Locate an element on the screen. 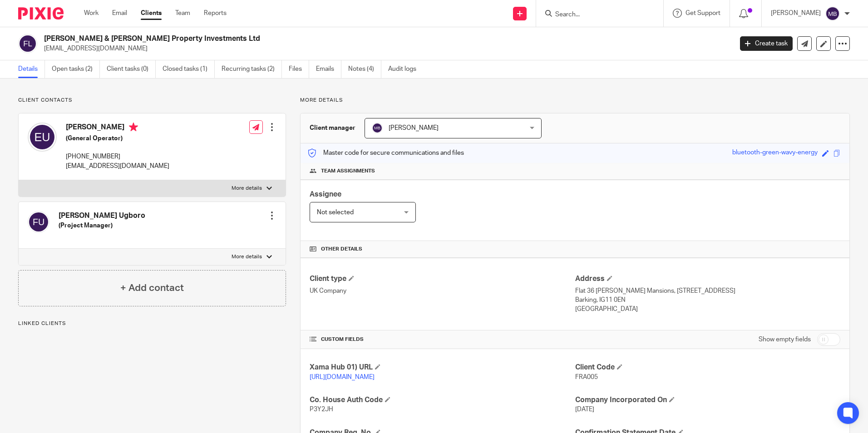 This screenshot has width=868, height=433. h4: Address is located at coordinates (708, 279).